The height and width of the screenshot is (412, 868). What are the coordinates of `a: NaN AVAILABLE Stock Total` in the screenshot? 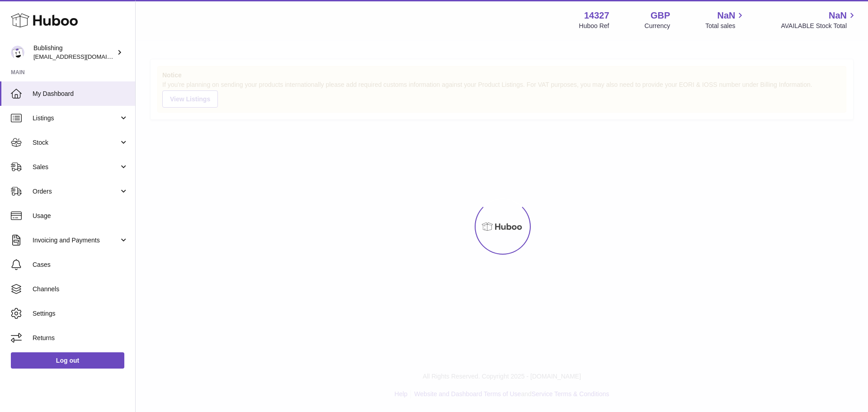 It's located at (818, 20).